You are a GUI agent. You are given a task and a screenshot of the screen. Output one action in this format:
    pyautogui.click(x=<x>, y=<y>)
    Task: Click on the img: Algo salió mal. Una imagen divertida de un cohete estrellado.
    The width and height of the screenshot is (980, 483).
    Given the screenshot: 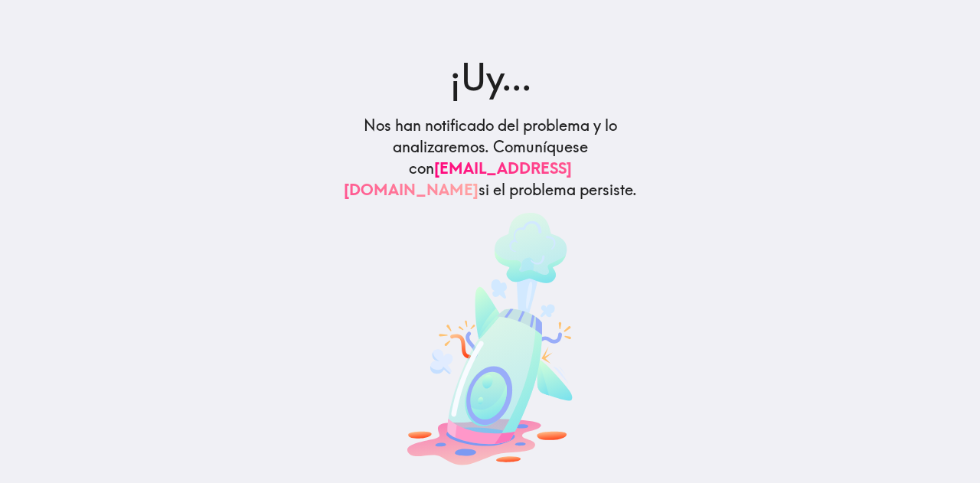 What is the action you would take?
    pyautogui.click(x=490, y=340)
    